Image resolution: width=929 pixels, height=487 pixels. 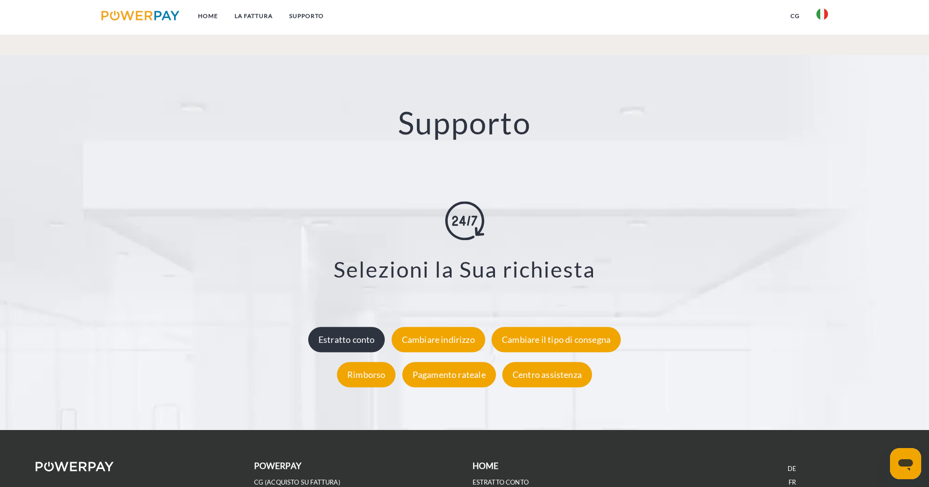 What do you see at coordinates (547, 375) in the screenshot?
I see `div: Centro assistenza` at bounding box center [547, 375].